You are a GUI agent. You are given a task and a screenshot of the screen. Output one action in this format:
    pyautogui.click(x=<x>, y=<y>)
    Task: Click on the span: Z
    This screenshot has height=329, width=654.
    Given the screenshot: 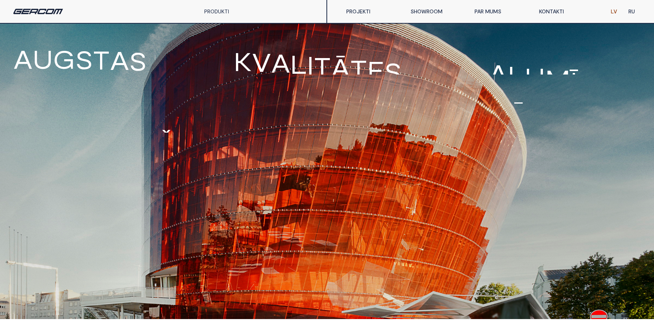 What is the action you would take?
    pyautogui.click(x=29, y=143)
    